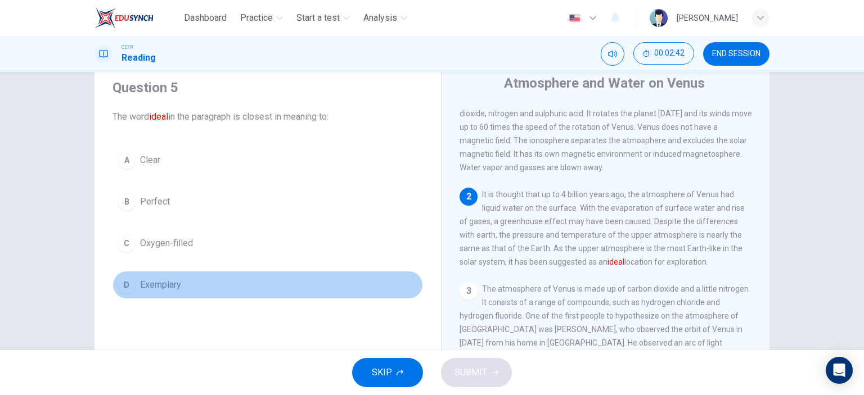 This screenshot has height=395, width=864. I want to click on div: 3, so click(469, 291).